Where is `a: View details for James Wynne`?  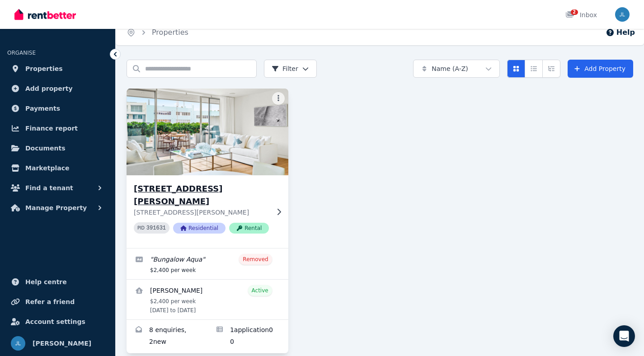
a: View details for James Wynne is located at coordinates (207, 300).